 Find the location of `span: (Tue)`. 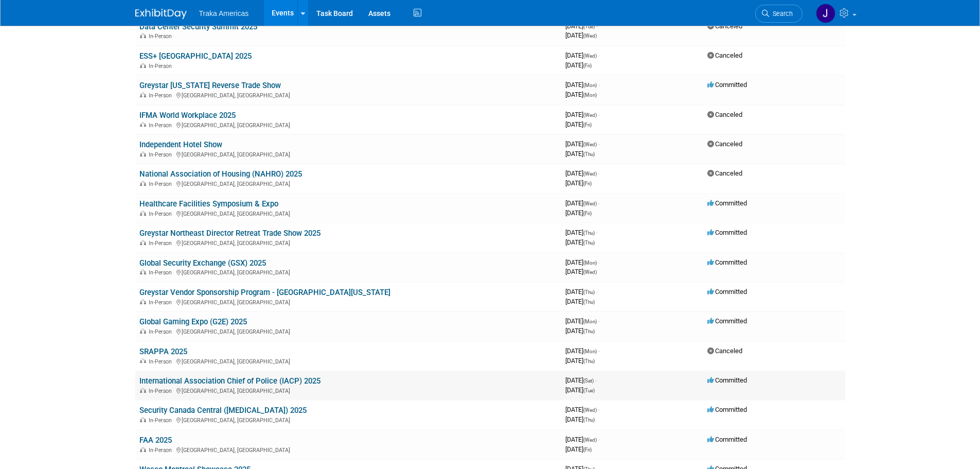

span: (Tue) is located at coordinates (589, 391).